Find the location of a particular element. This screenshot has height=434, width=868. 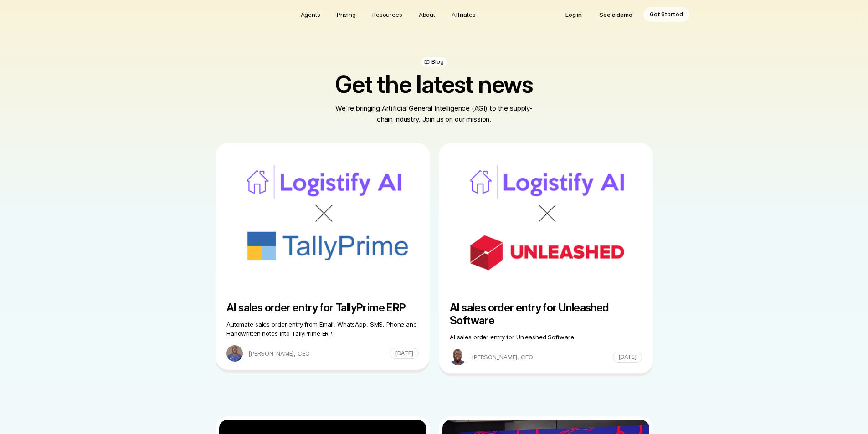

a: Resources is located at coordinates (387, 15).